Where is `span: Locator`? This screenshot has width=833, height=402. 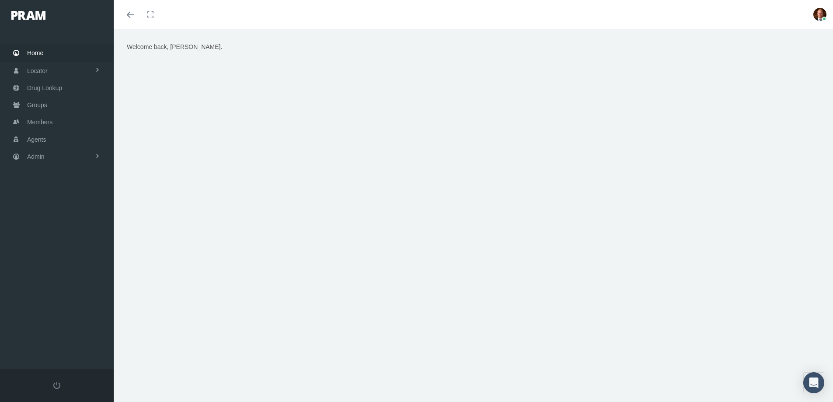
span: Locator is located at coordinates (37, 71).